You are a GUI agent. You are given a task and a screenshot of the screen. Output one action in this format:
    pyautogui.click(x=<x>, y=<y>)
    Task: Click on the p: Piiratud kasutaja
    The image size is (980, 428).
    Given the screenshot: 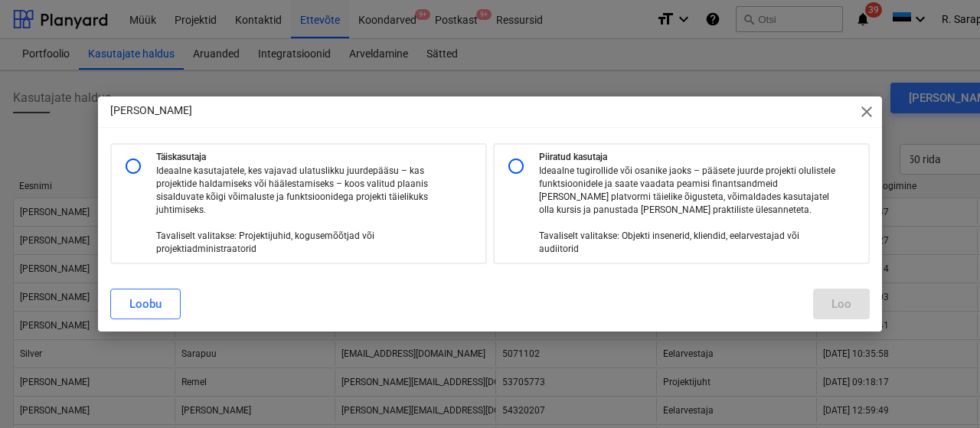 What is the action you would take?
    pyautogui.click(x=701, y=157)
    